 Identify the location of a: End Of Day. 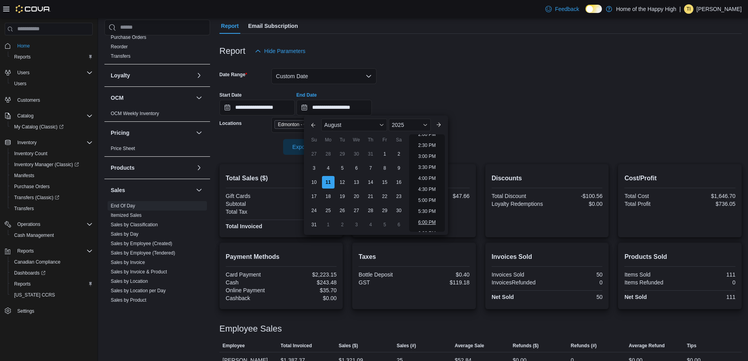
(123, 206).